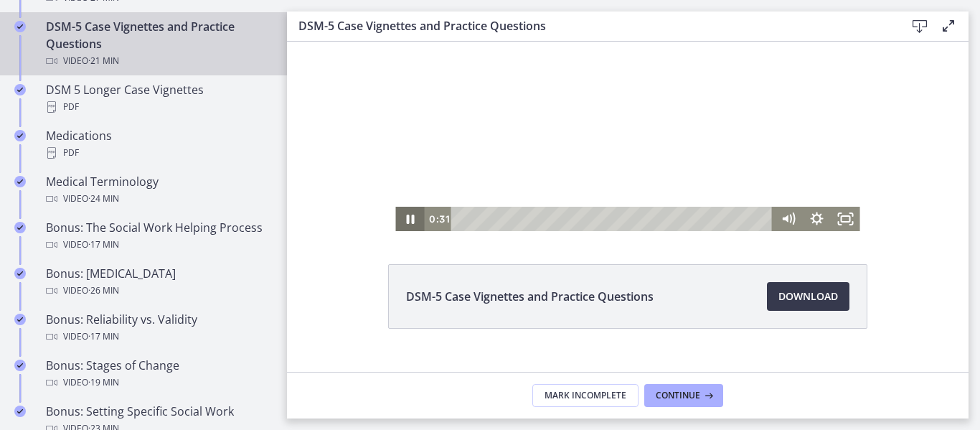 This screenshot has width=980, height=430. I want to click on span: · 21 min, so click(103, 61).